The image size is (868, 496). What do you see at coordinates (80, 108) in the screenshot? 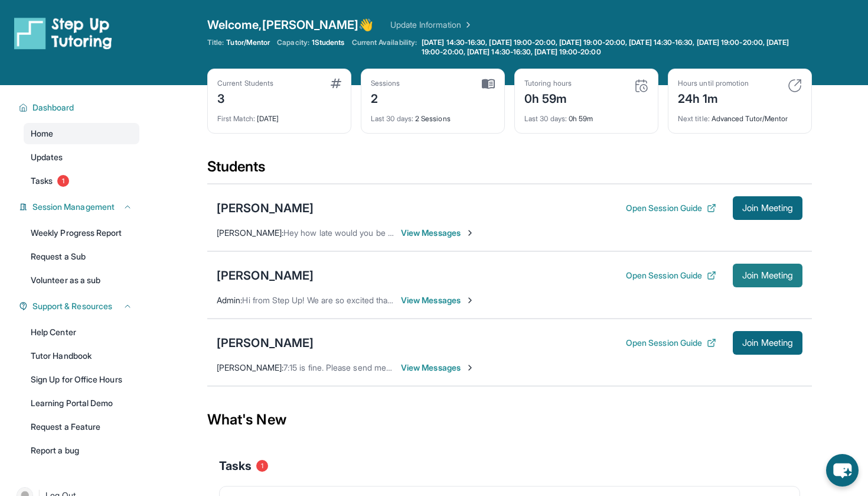
I see `button: Dashboard` at bounding box center [80, 108].